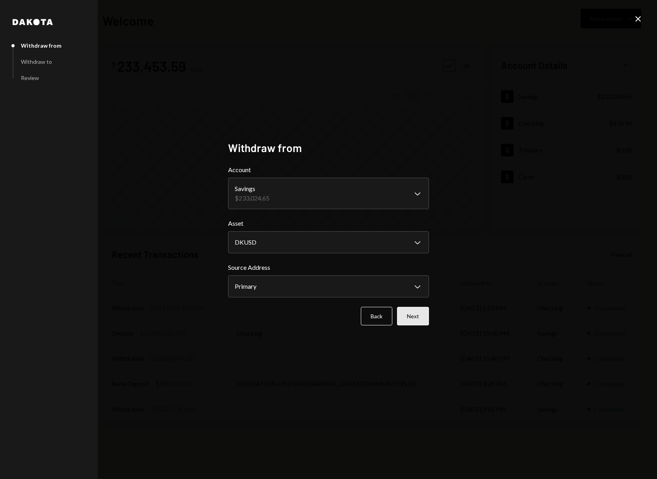  What do you see at coordinates (328, 148) in the screenshot?
I see `h2: Withdraw from` at bounding box center [328, 148].